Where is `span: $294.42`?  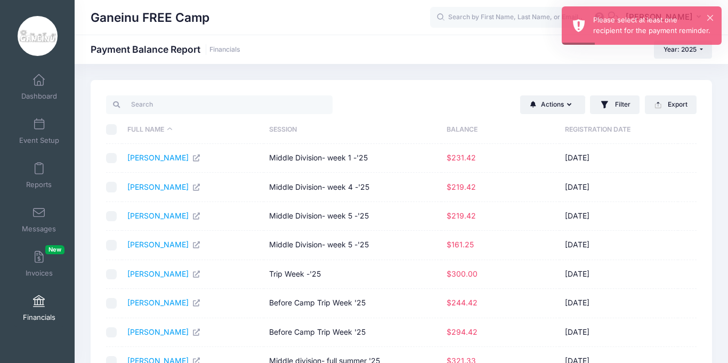 span: $294.42 is located at coordinates (462, 332).